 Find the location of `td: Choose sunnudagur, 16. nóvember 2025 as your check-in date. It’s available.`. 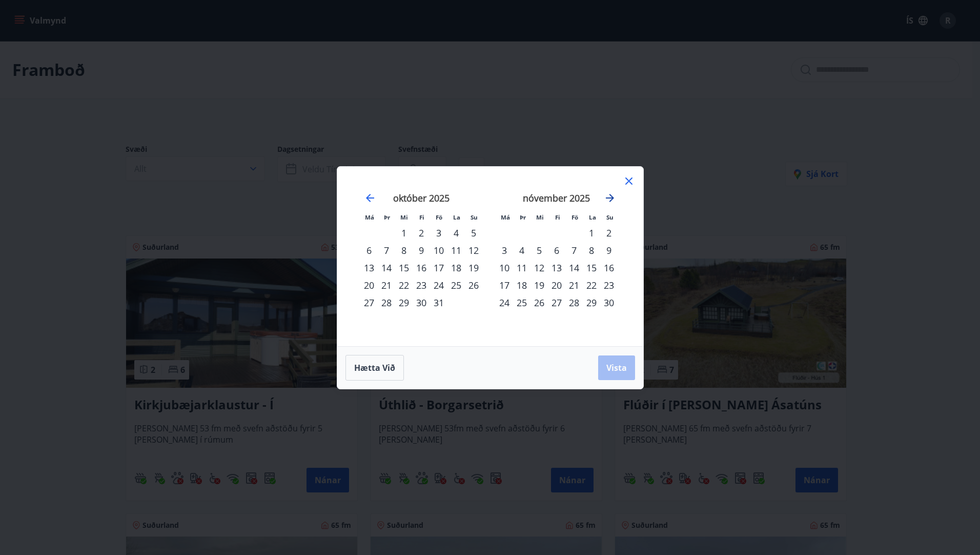

td: Choose sunnudagur, 16. nóvember 2025 as your check-in date. It’s available. is located at coordinates (609, 267).